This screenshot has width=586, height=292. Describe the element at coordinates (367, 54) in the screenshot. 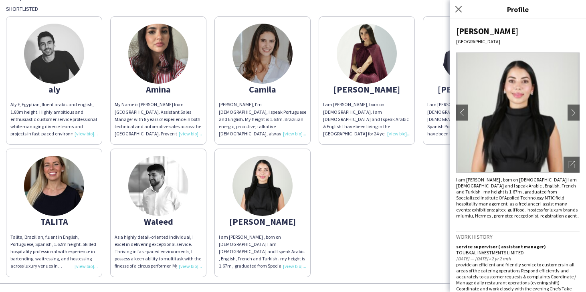

I see `img: thumb-1667231339635fee6b95e01.jpeg` at that location.